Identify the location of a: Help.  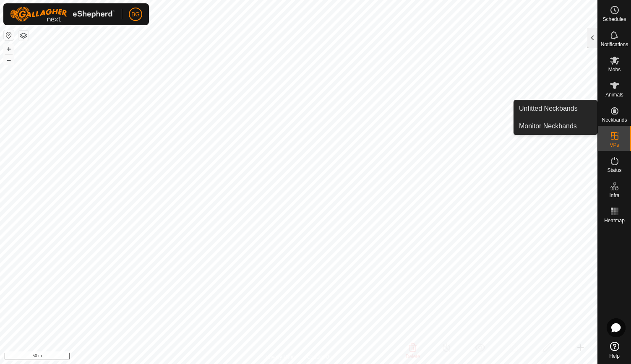
(614, 350).